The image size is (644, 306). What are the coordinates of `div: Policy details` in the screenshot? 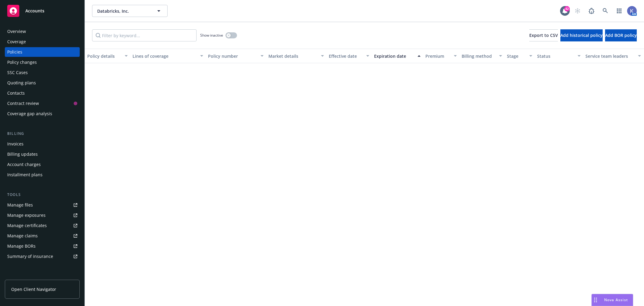 It's located at (104, 56).